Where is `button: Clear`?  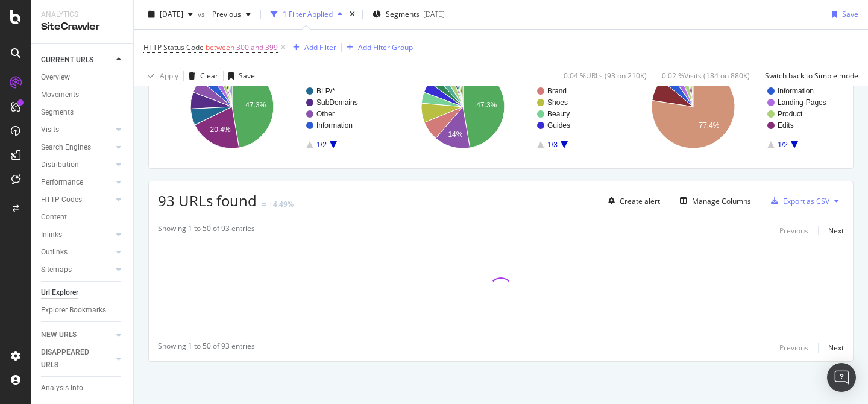 button: Clear is located at coordinates (200, 76).